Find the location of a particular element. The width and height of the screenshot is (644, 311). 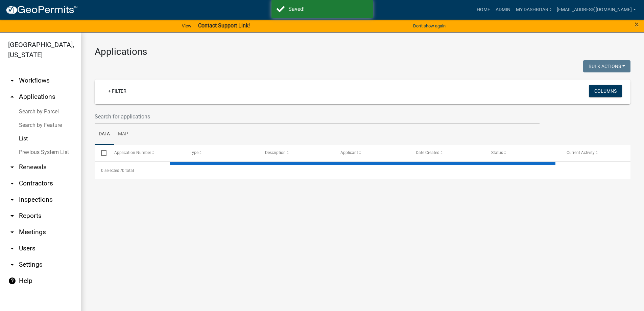

strong: Contact Support Link! is located at coordinates (224, 26).